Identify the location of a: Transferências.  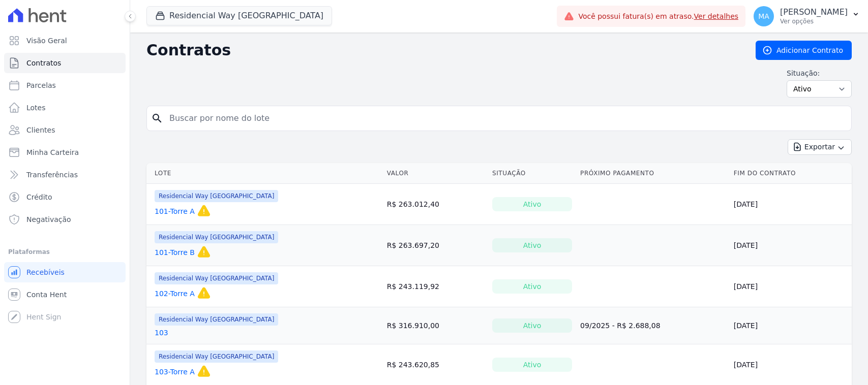
(64, 175).